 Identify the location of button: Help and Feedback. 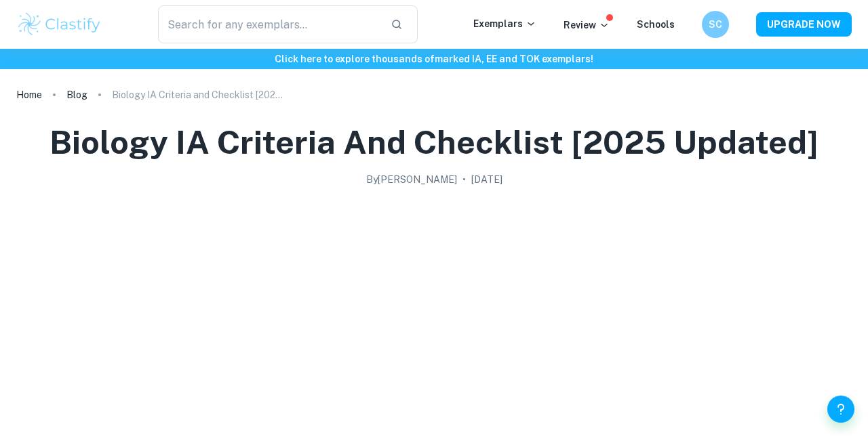
(841, 409).